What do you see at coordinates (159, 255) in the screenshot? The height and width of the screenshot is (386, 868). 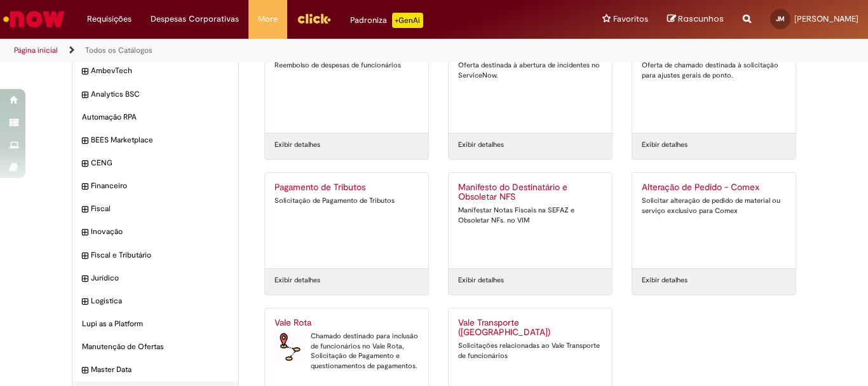 I see `span: Fiscal e Tributário` at bounding box center [159, 255].